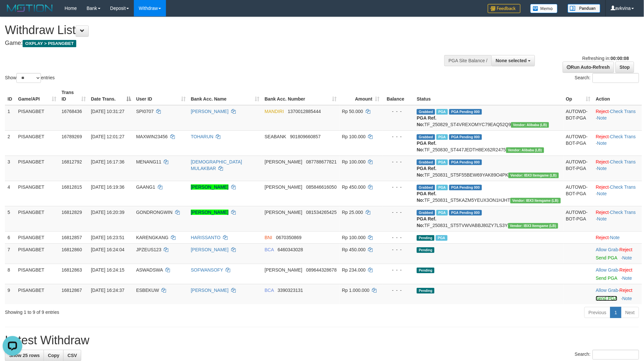 This screenshot has width=644, height=361. What do you see at coordinates (72, 250) in the screenshot?
I see `span: 16812860` at bounding box center [72, 250].